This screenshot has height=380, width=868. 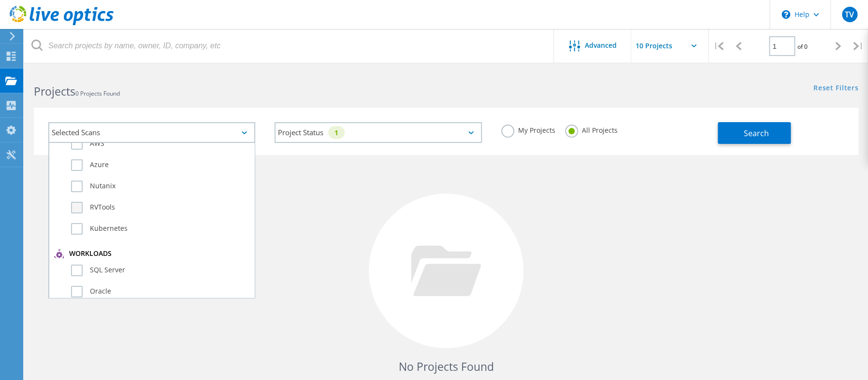 I want to click on button: Search, so click(x=754, y=133).